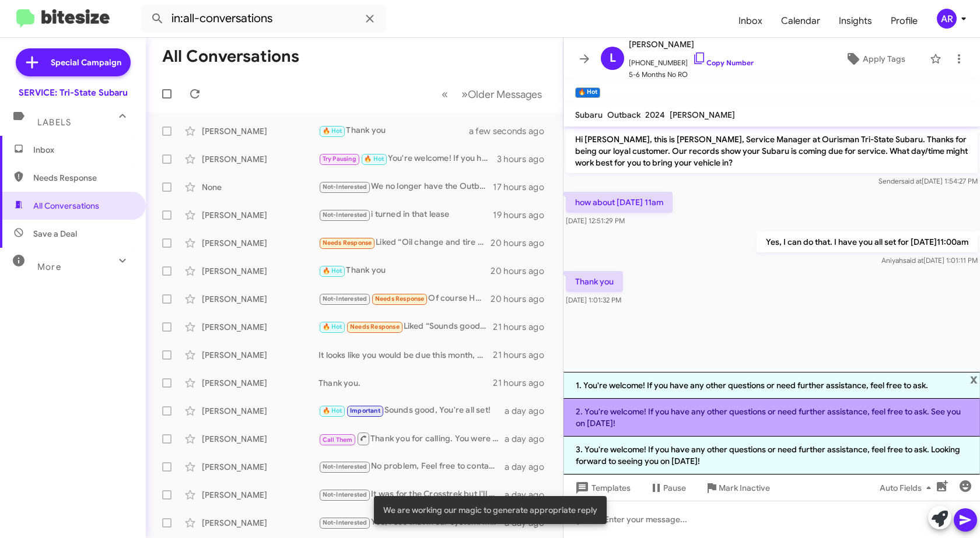  What do you see at coordinates (723, 62) in the screenshot?
I see `a: Copy Number` at bounding box center [723, 62].